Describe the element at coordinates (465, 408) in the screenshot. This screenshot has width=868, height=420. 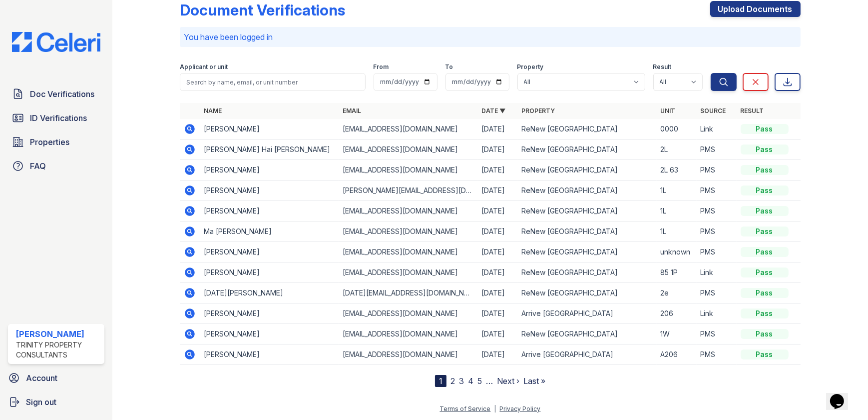
I see `a: Terms of Service` at that location.